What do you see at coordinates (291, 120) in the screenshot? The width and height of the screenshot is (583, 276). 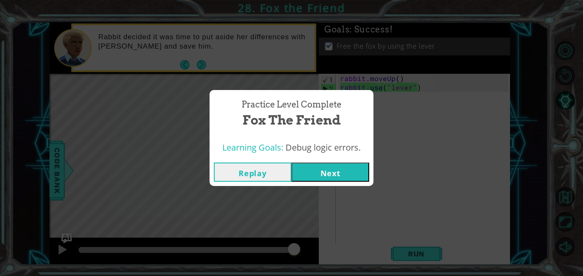 I see `span: Fox the Friend` at bounding box center [291, 120].